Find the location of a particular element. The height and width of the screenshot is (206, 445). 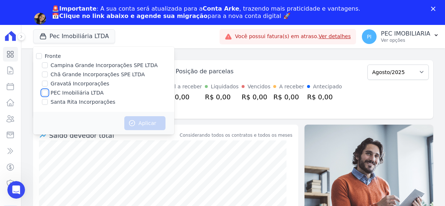

b: Clique no link abaixo e agende sua migração is located at coordinates (133, 16).